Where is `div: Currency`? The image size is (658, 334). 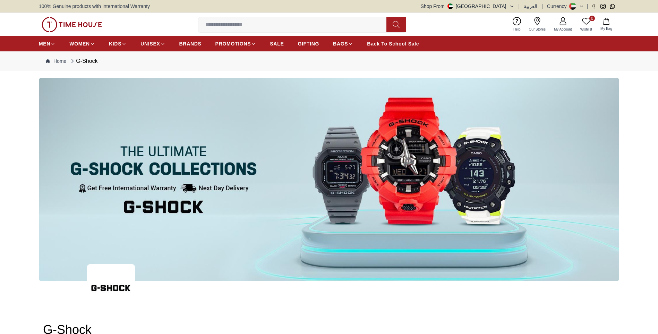
div: Currency is located at coordinates (558, 6).